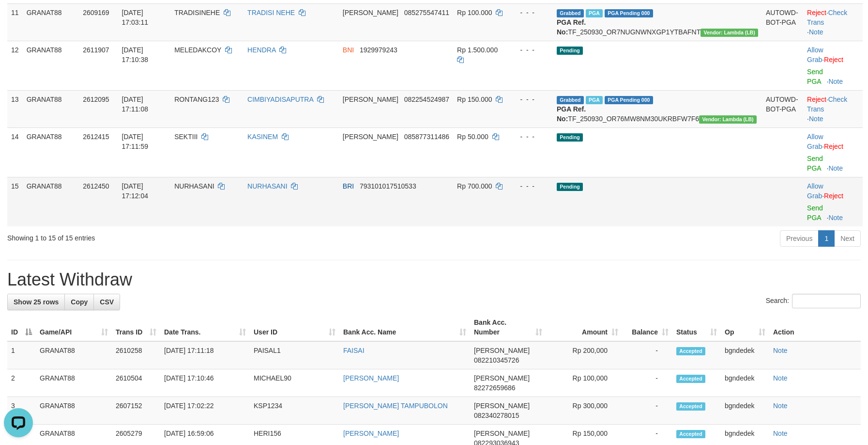 This screenshot has height=445, width=868. What do you see at coordinates (584, 383) in the screenshot?
I see `td: Rp 100,000` at bounding box center [584, 383].